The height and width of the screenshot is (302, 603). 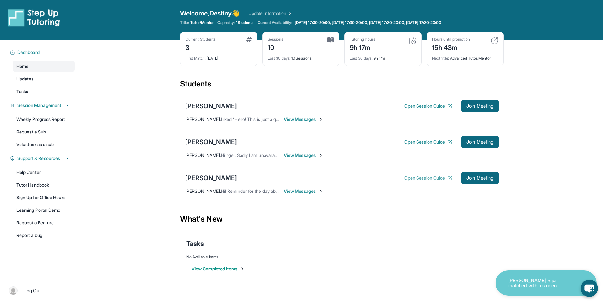 What do you see at coordinates (202, 23) in the screenshot?
I see `span: Tutor/Mentor` at bounding box center [202, 23].